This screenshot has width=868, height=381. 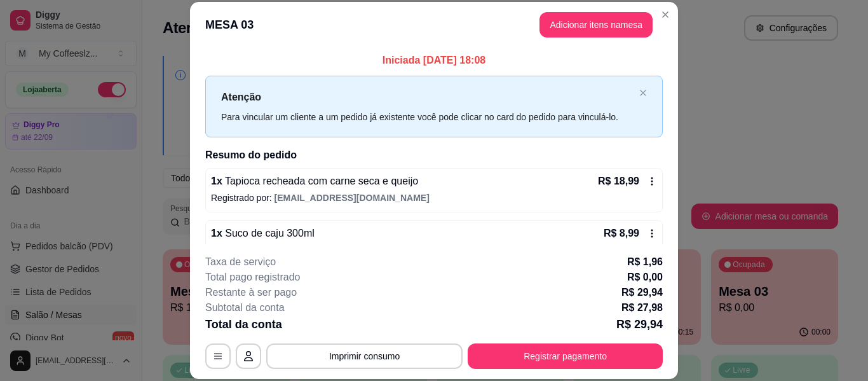 I want to click on p: R$ 8,99, so click(x=621, y=233).